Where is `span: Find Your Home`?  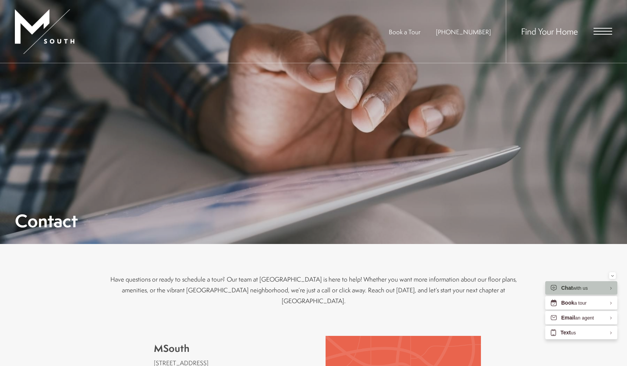 span: Find Your Home is located at coordinates (549, 31).